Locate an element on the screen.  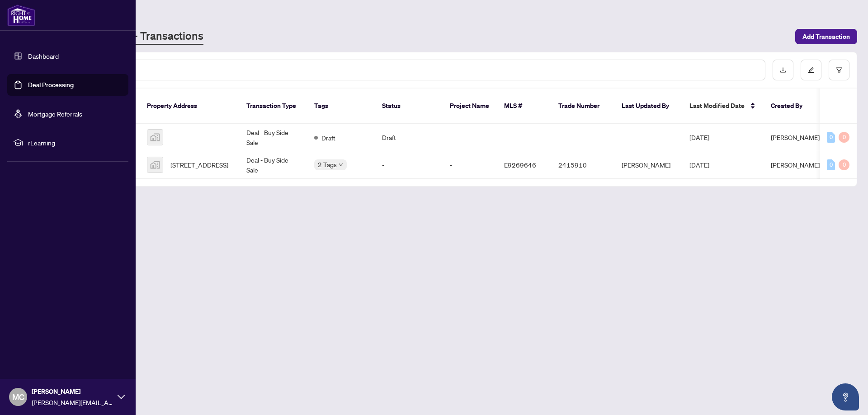
th: MLS # is located at coordinates (524, 106).